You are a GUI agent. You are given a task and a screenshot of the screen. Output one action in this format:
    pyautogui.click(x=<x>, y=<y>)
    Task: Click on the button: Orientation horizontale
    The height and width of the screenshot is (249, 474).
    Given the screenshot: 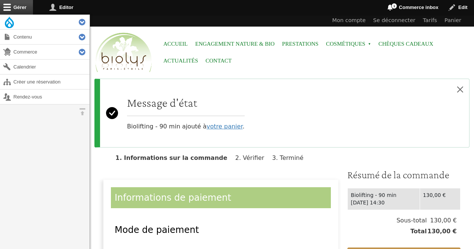 What is the action you would take?
    pyautogui.click(x=82, y=112)
    